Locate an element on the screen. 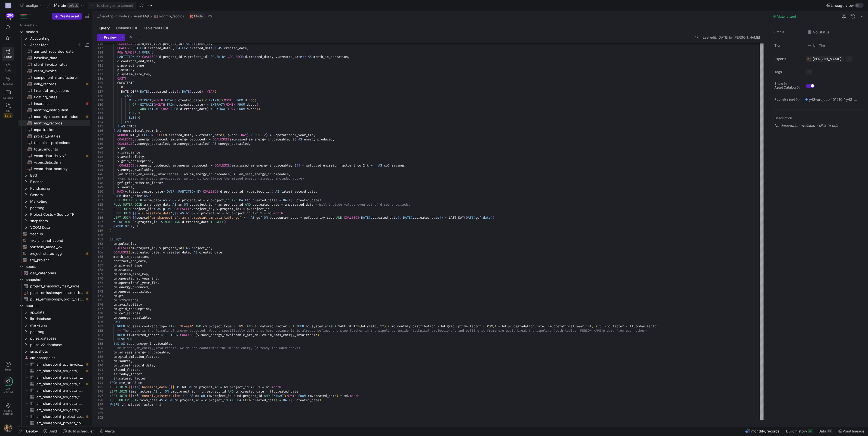  span: am_sharepoint_am_data_mpa_detail​​​​​​​​​ is located at coordinates (60, 371).